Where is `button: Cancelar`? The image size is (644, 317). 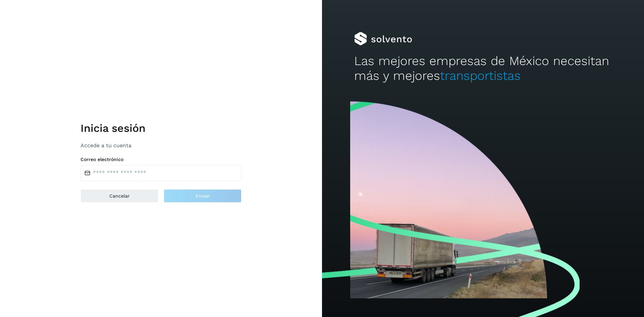 button: Cancelar is located at coordinates (119, 196).